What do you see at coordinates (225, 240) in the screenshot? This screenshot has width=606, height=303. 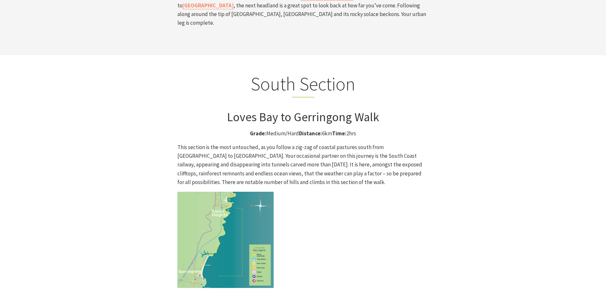 I see `img: Kiama Coast Walk South Section` at bounding box center [225, 240].